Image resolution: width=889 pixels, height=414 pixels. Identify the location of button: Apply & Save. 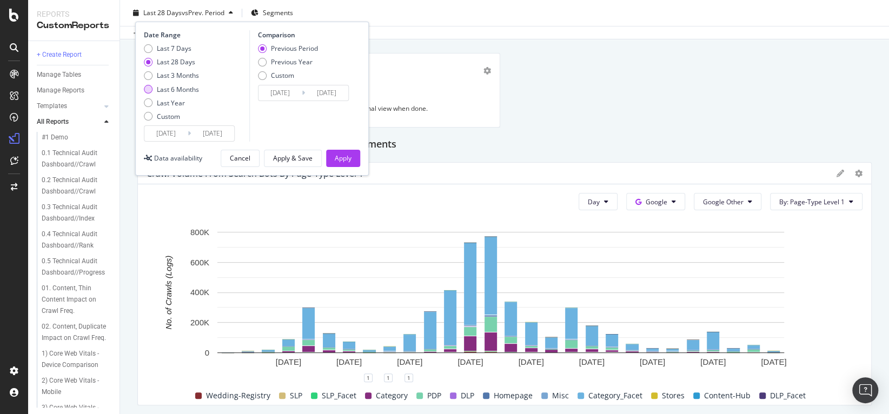
(292, 158).